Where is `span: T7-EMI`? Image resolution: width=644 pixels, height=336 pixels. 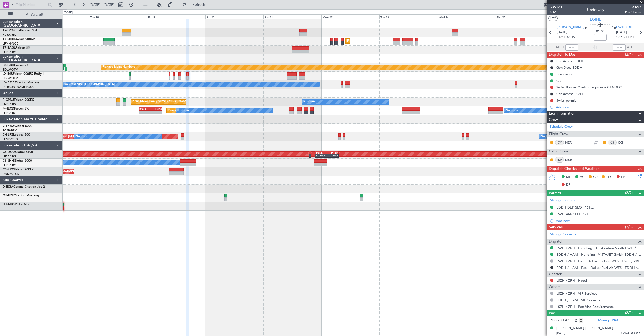
span: T7-EMI is located at coordinates (8, 39).